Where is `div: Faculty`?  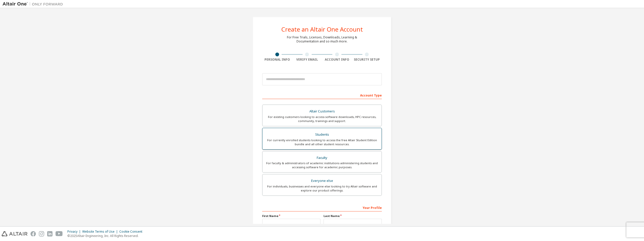 div: Faculty is located at coordinates (322, 158).